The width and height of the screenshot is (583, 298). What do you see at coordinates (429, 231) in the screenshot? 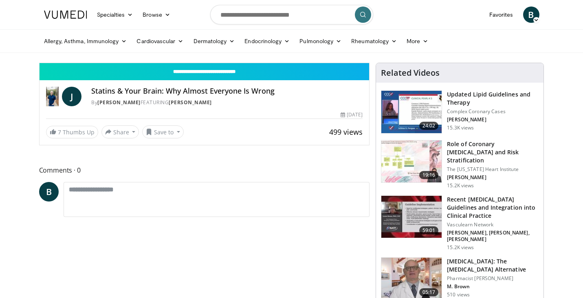
I see `span: 59:01` at bounding box center [429, 231].